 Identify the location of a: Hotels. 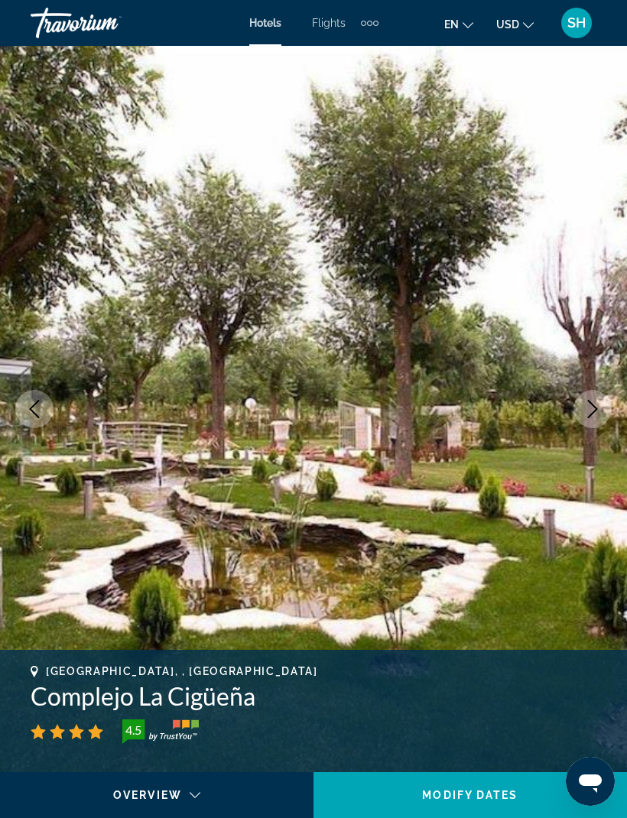
(265, 23).